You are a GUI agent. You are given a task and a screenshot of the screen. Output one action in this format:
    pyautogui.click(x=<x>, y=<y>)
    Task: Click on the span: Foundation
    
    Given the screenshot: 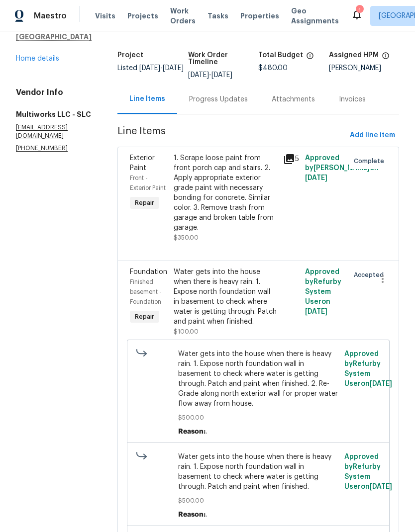 What is the action you would take?
    pyautogui.click(x=149, y=272)
    